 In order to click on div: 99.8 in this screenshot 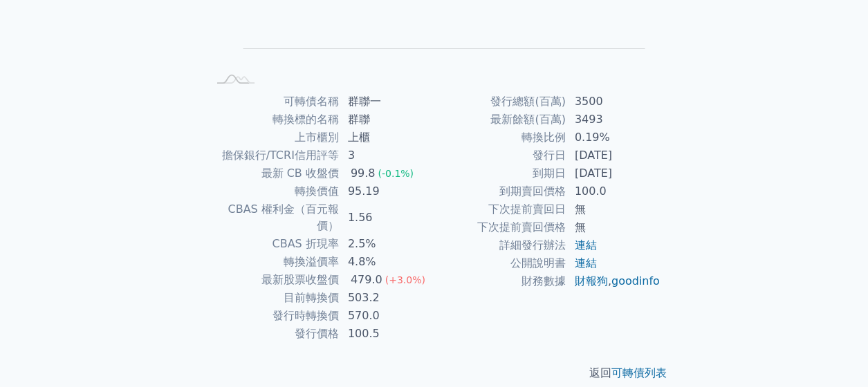, I will do `click(363, 173)`.